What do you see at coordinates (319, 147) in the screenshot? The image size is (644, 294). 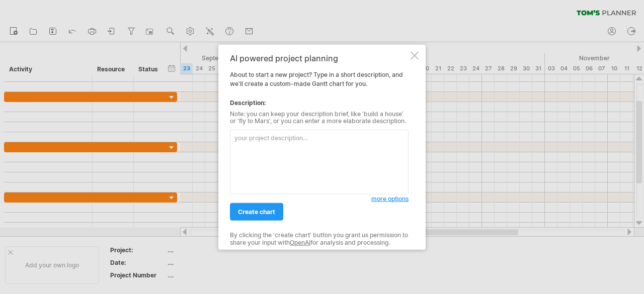 I see `div: About to start a new project? Type in a short description, and we'll create a custom-made Gantt c...` at bounding box center [319, 147].